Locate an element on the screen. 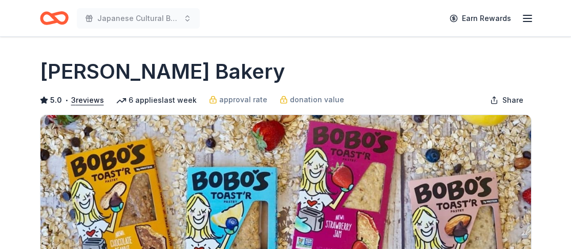 The width and height of the screenshot is (571, 249). a: approval rate is located at coordinates (238, 100).